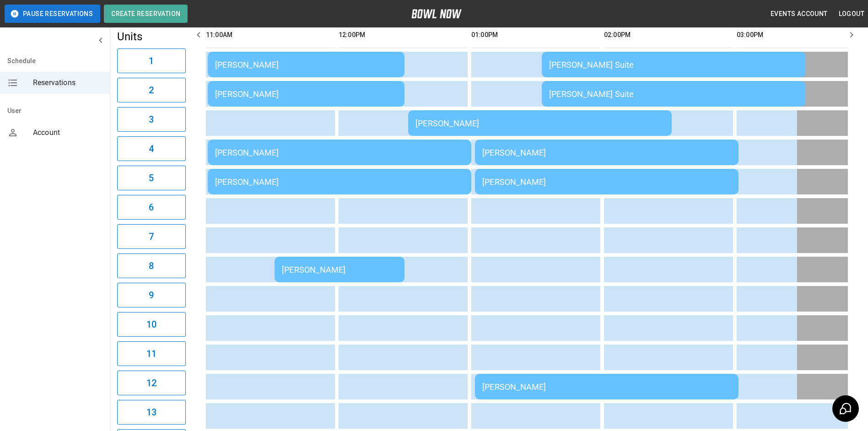 The height and width of the screenshot is (431, 868). Describe the element at coordinates (151, 353) in the screenshot. I see `h6: 11` at that location.